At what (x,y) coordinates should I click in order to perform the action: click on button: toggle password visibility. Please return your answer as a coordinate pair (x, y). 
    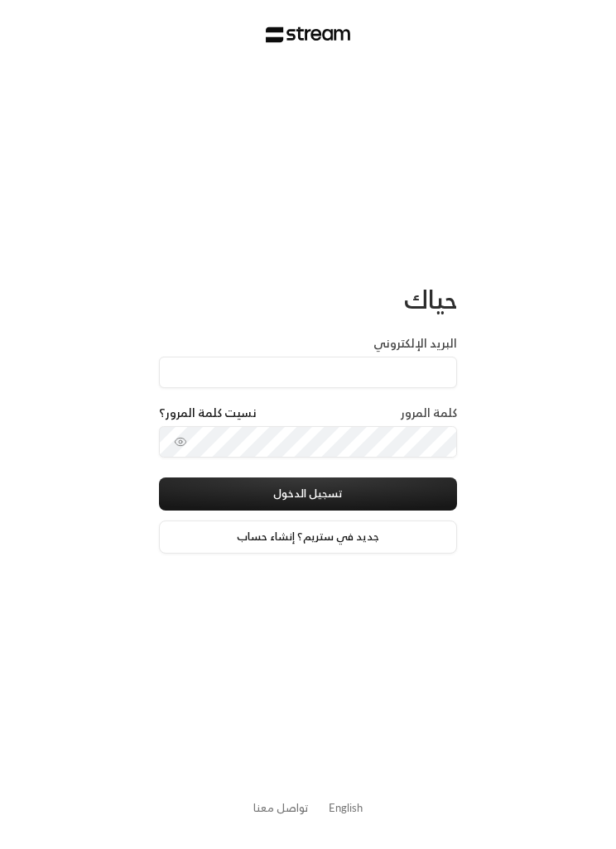
    Looking at the image, I should click on (180, 442).